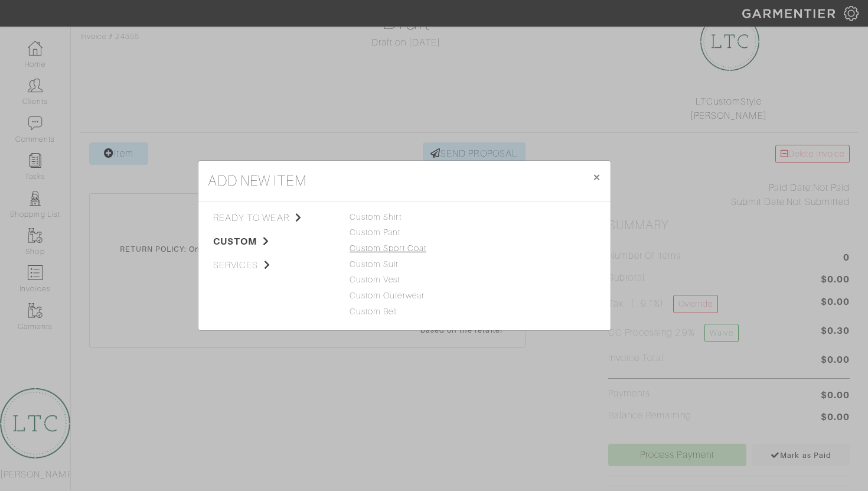 The width and height of the screenshot is (868, 491). Describe the element at coordinates (387, 295) in the screenshot. I see `a: Custom Outerwear` at that location.